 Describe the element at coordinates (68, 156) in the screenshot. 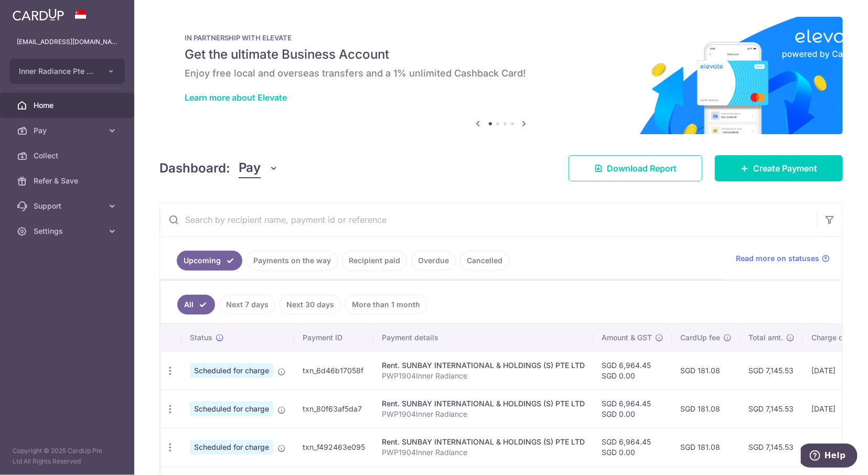

I see `span: Collect` at that location.